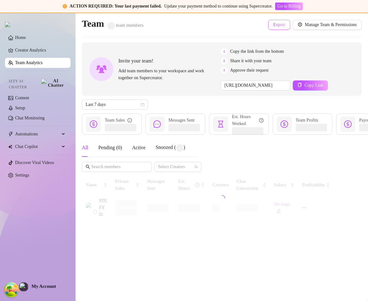  I want to click on a: Chat Monitoring, so click(30, 118).